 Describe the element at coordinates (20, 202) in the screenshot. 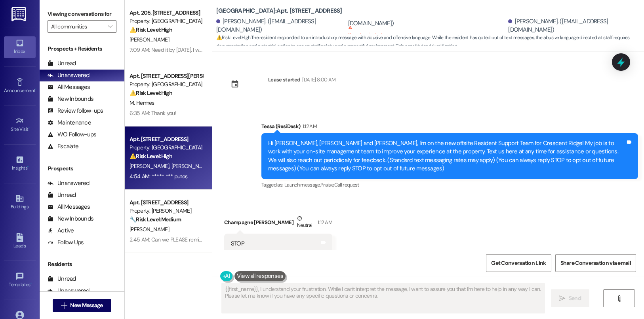

I see `a: Buildings` at that location.